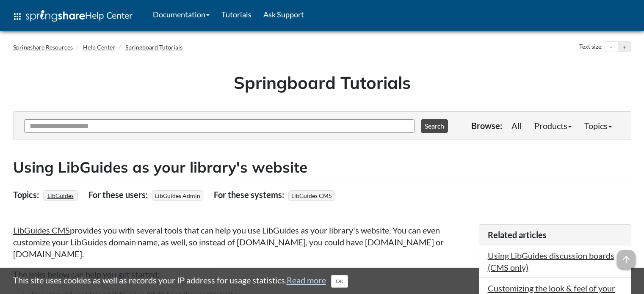 The width and height of the screenshot is (644, 294). What do you see at coordinates (612, 47) in the screenshot?
I see `button: Decrease text size` at bounding box center [612, 47].